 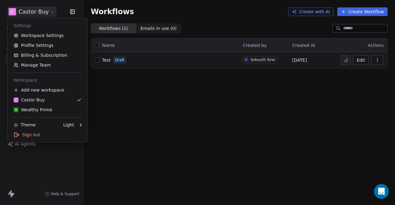 I want to click on a: Billing & Subscription, so click(x=47, y=55).